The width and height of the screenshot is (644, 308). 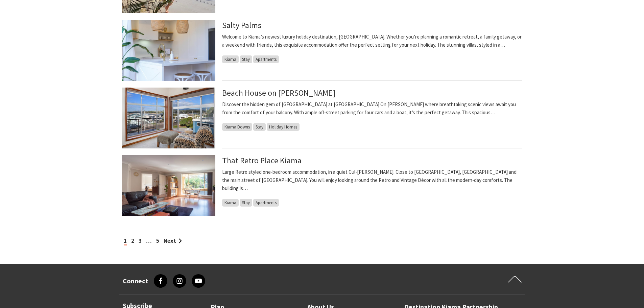 What do you see at coordinates (242, 25) in the screenshot?
I see `a: Salty Palms` at bounding box center [242, 25].